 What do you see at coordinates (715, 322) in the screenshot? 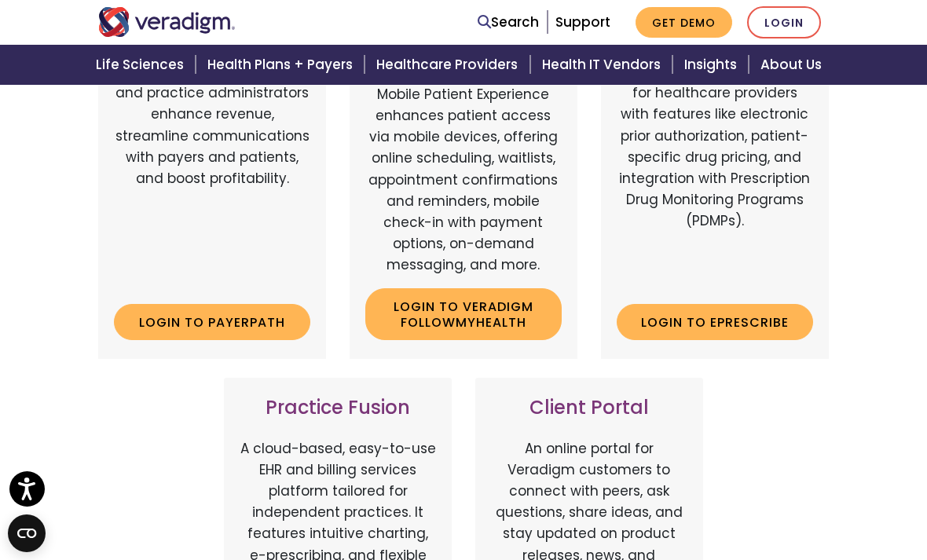
I see `a: Login to ePrescribe` at bounding box center [715, 322].